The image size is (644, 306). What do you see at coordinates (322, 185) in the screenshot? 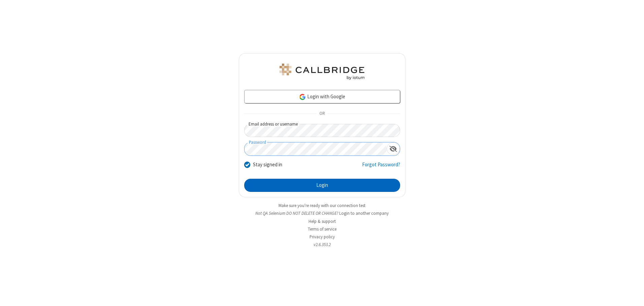
I see `button: Login` at bounding box center [322, 185].